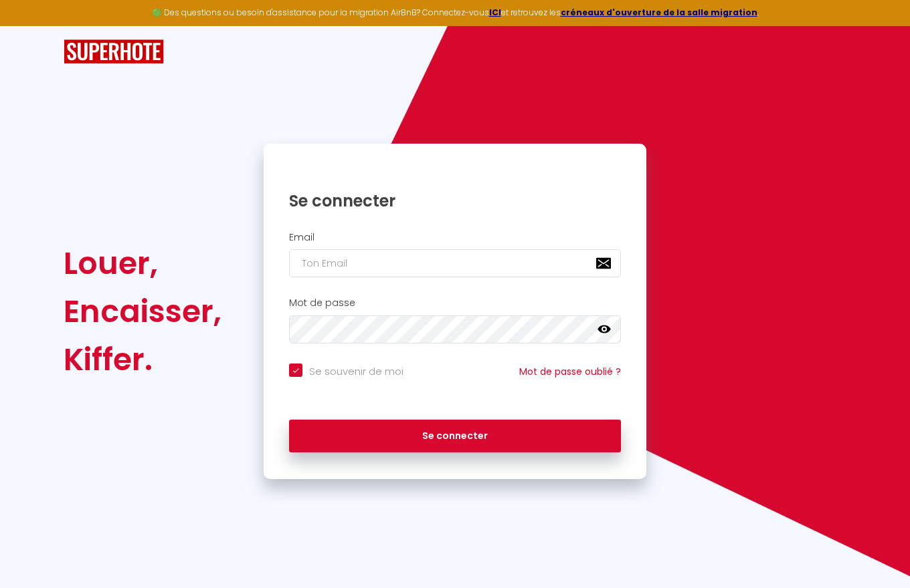 The image size is (910, 588). What do you see at coordinates (495, 12) in the screenshot?
I see `a: ICI` at bounding box center [495, 12].